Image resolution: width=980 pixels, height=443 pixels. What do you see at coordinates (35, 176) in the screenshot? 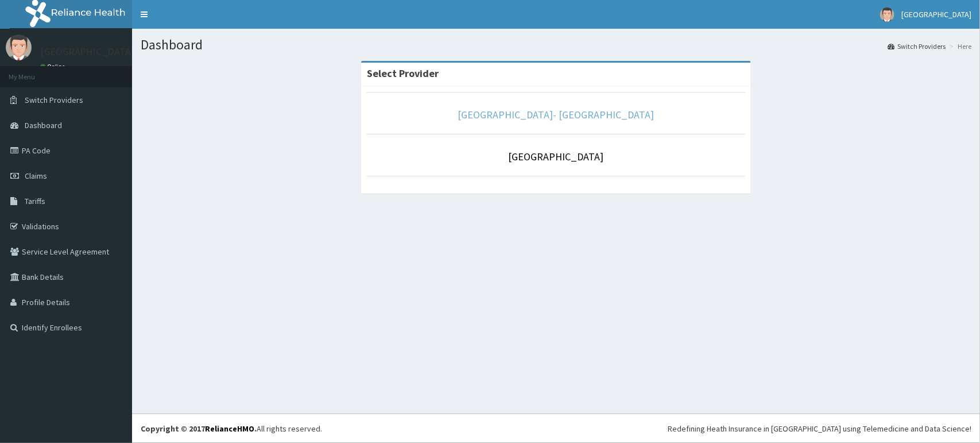
I see `span: Claims` at bounding box center [35, 176].